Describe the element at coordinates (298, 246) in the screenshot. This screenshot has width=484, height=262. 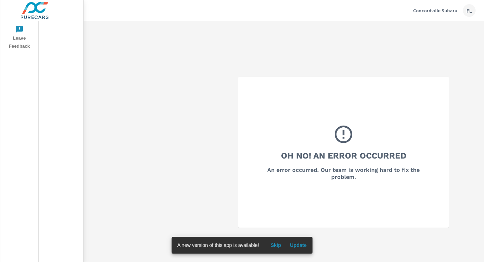
I see `span: Update` at that location.